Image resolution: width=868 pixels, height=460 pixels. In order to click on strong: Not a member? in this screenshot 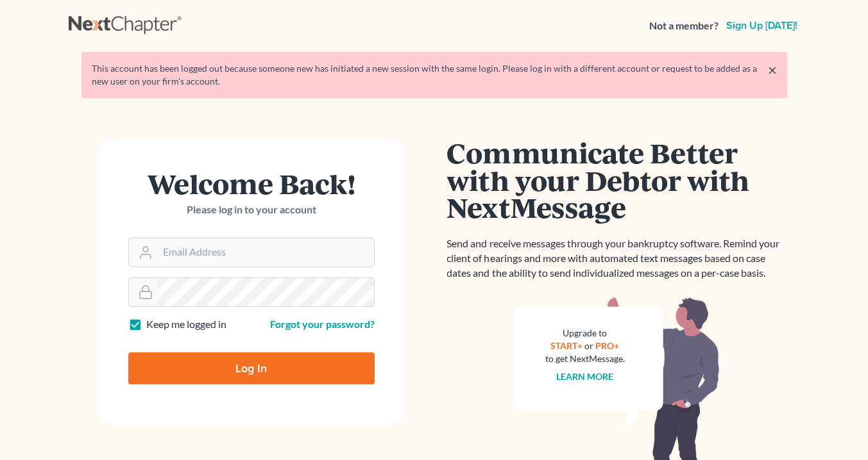, I will do `click(684, 26)`.